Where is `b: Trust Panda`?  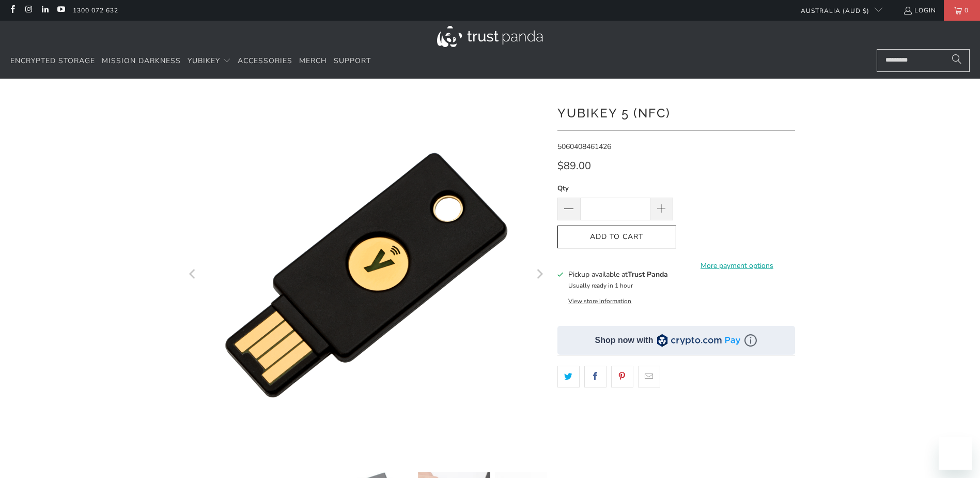 b: Trust Panda is located at coordinates (648, 274).